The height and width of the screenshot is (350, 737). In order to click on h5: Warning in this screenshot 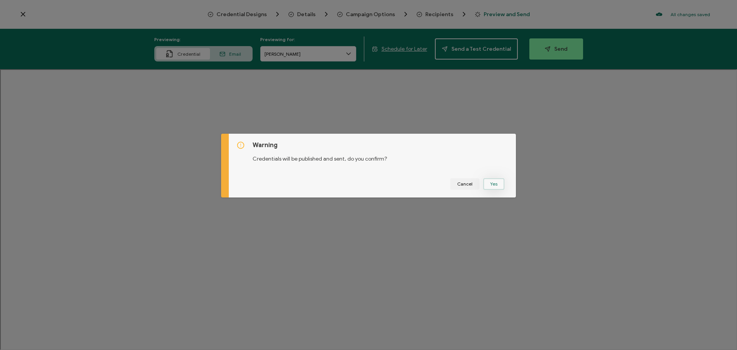, I will do `click(380, 145)`.